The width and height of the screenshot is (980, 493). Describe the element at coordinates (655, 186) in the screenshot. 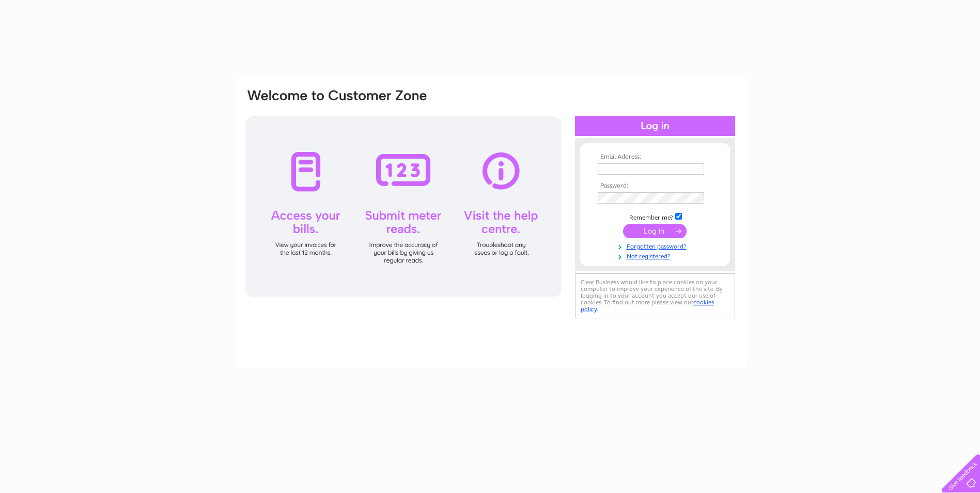

I see `th: Password:` at that location.